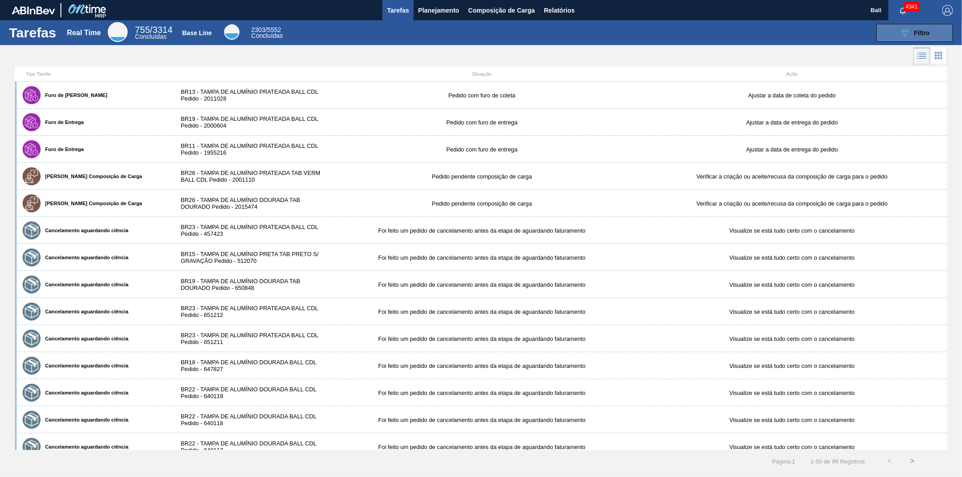 The image size is (962, 477). Describe the element at coordinates (915, 33) in the screenshot. I see `button: Filtro` at that location.